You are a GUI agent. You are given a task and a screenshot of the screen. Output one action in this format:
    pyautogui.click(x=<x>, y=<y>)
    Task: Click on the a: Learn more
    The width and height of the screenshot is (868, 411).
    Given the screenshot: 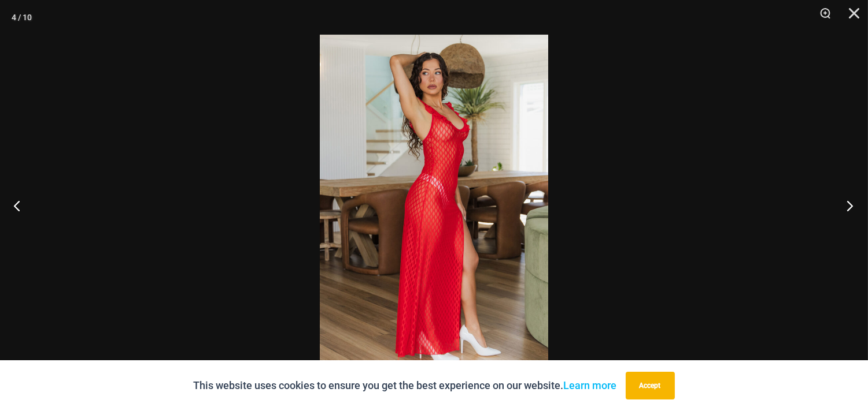 What is the action you would take?
    pyautogui.click(x=590, y=385)
    